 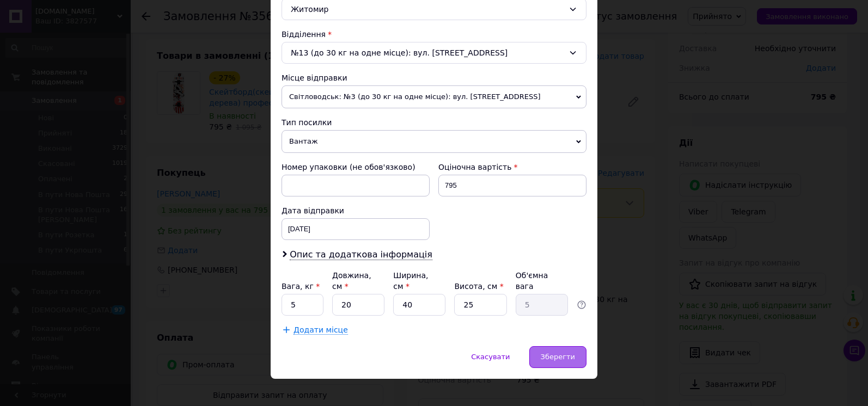 I want to click on span: Вантаж, so click(x=434, y=142).